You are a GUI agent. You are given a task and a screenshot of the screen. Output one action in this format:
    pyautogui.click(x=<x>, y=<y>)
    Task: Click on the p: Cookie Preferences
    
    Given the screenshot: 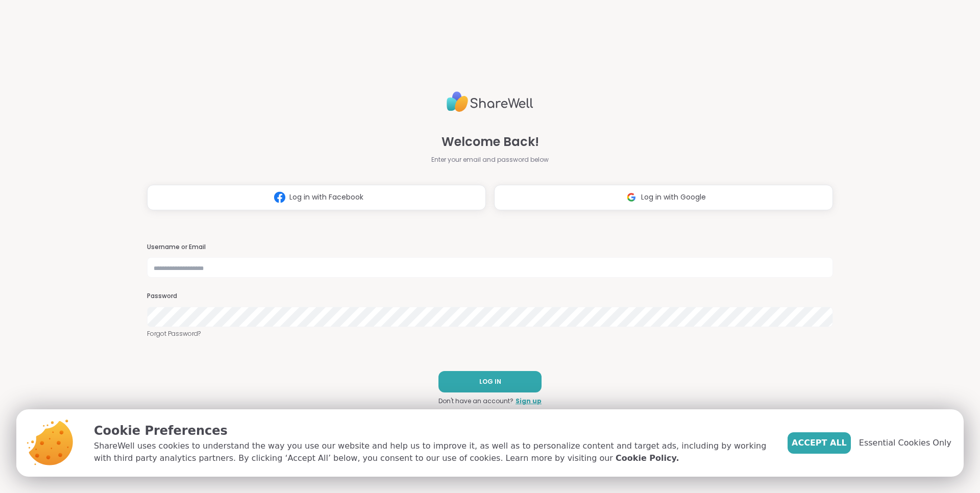 What is the action you would take?
    pyautogui.click(x=432, y=431)
    